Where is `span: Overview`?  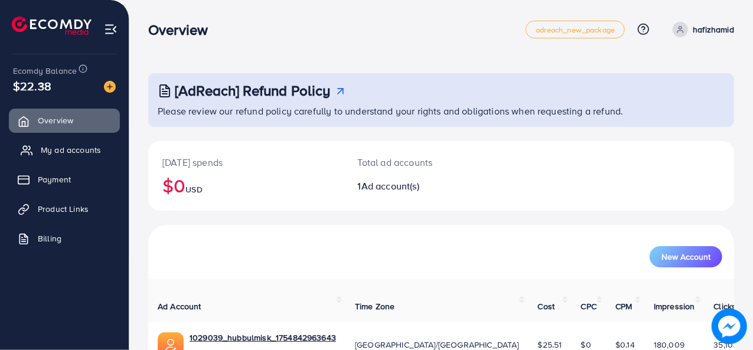
span: Overview is located at coordinates (55, 120).